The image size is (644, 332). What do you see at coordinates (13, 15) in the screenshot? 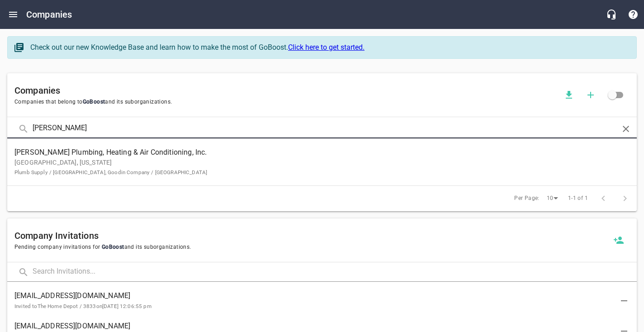
I see `button: Open drawer` at bounding box center [13, 15].